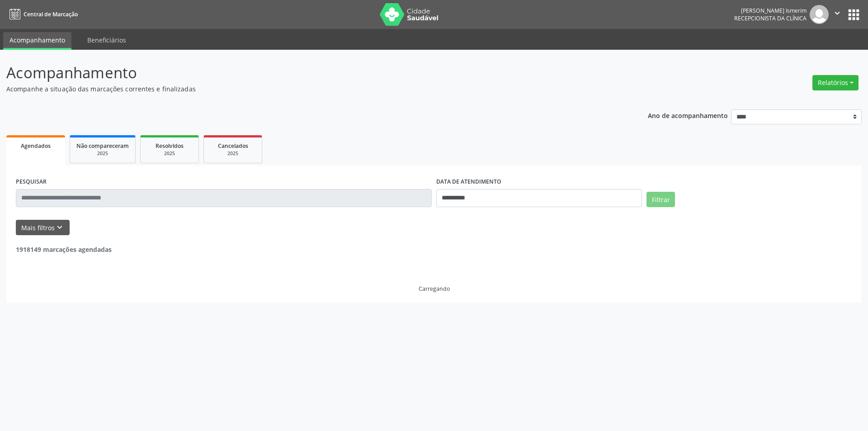 The width and height of the screenshot is (868, 431). Describe the element at coordinates (103, 146) in the screenshot. I see `span: Não compareceram` at that location.